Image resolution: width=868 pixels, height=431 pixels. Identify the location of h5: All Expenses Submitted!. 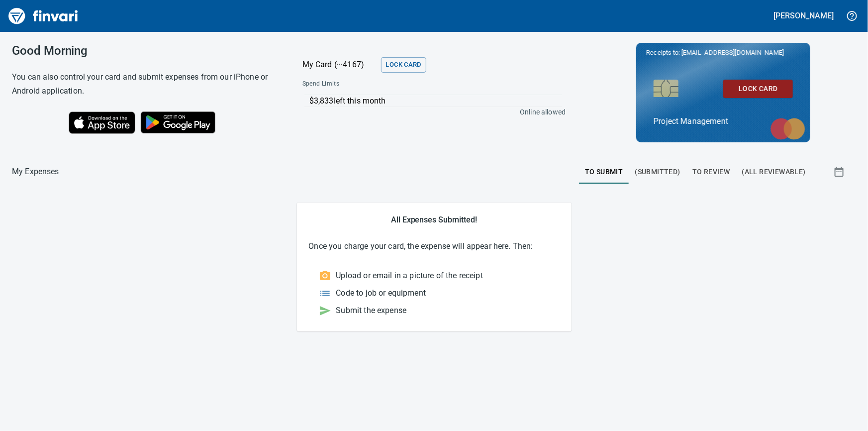
(434, 220).